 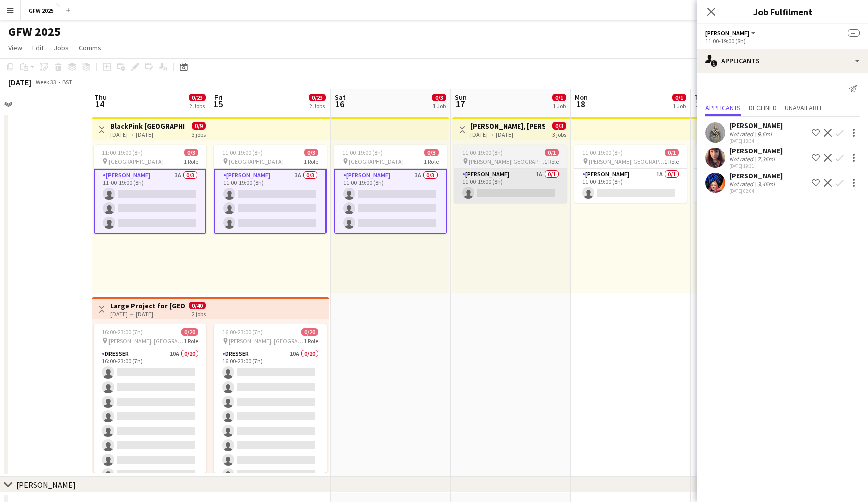 I want to click on h3: Job Fulfilment, so click(x=783, y=11).